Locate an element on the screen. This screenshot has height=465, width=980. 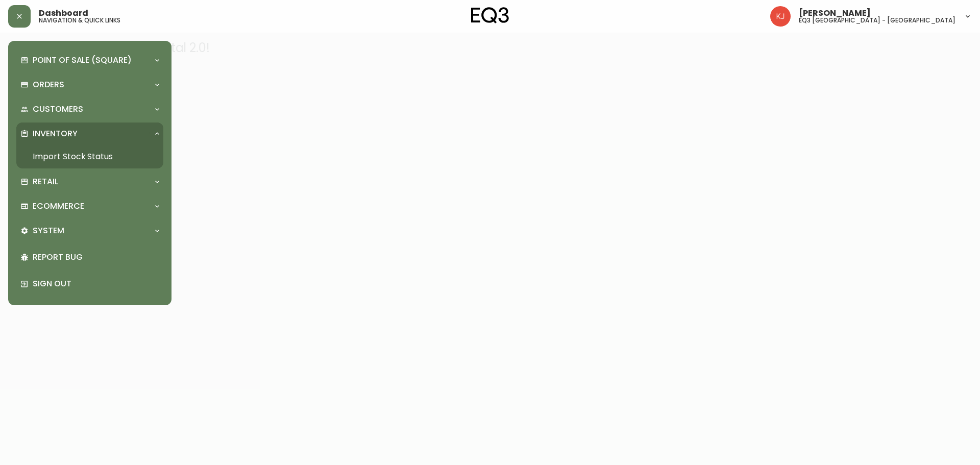
p: Retail is located at coordinates (46, 182).